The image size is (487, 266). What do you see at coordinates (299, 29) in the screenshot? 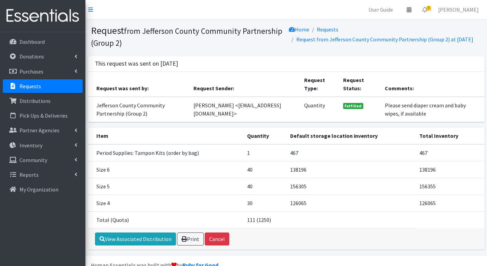
I see `a: Home` at bounding box center [299, 29].